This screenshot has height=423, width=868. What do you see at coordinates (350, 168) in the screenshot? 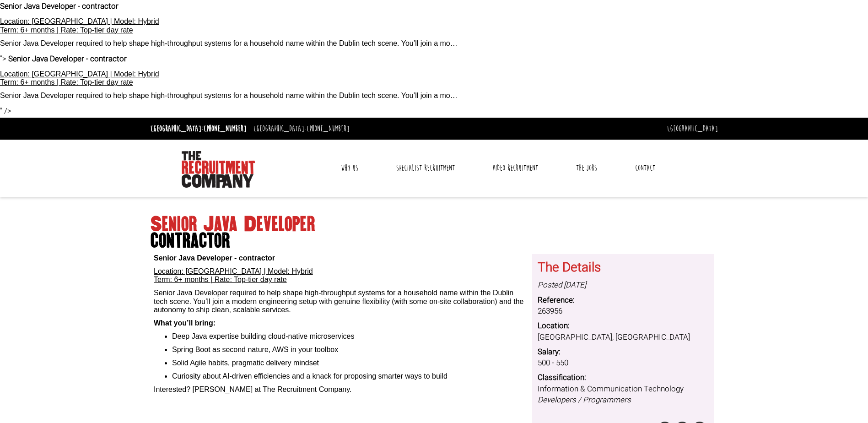
I see `a: Why Us` at bounding box center [350, 168].